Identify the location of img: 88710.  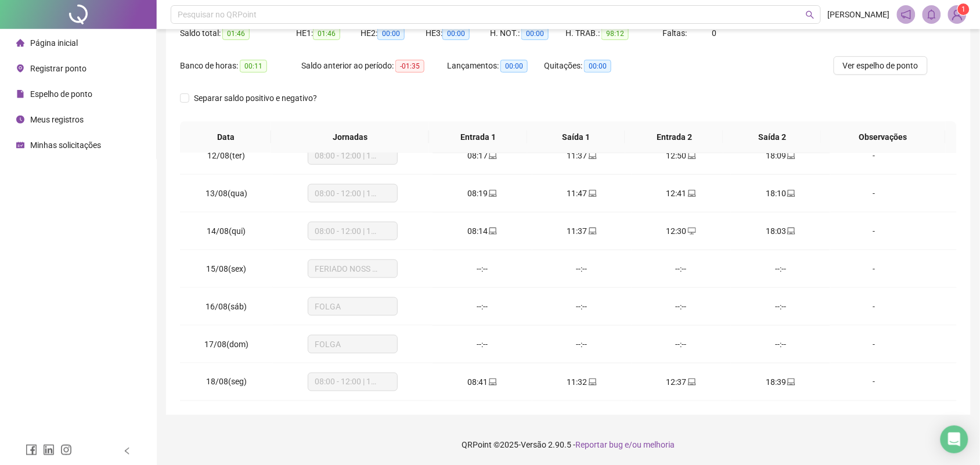
(957, 15).